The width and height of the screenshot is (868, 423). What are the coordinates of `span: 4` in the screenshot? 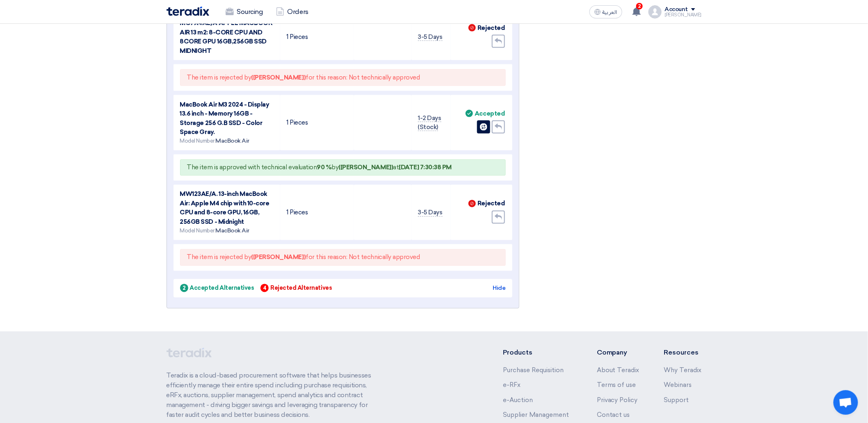 It's located at (265, 288).